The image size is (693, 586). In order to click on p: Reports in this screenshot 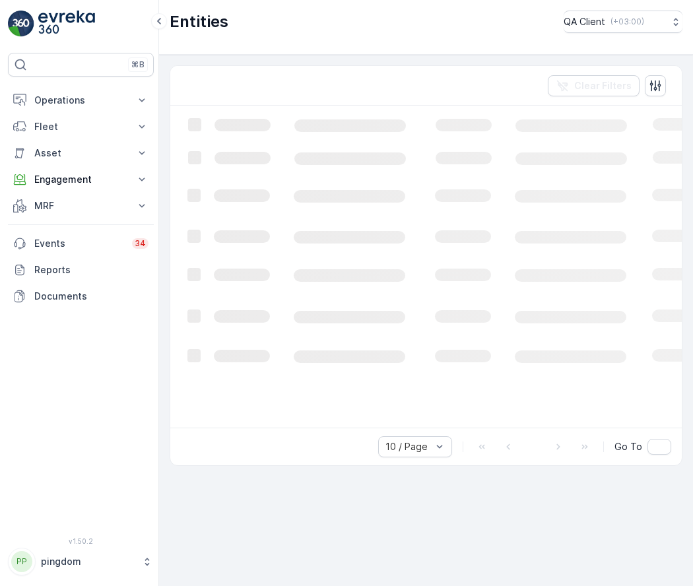, I will do `click(91, 270)`.